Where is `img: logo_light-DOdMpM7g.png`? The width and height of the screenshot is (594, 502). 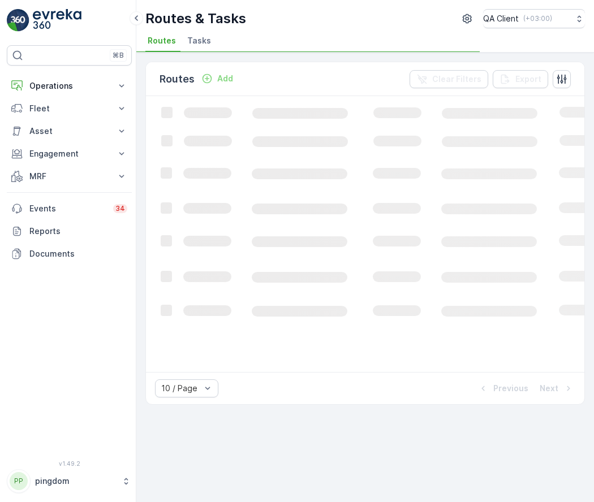 img: logo_light-DOdMpM7g.png is located at coordinates (57, 20).